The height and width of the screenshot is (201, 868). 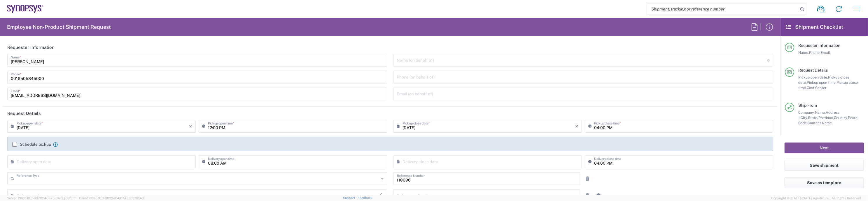 What do you see at coordinates (821, 118) in the screenshot?
I see `span: State/Province,` at bounding box center [821, 118].